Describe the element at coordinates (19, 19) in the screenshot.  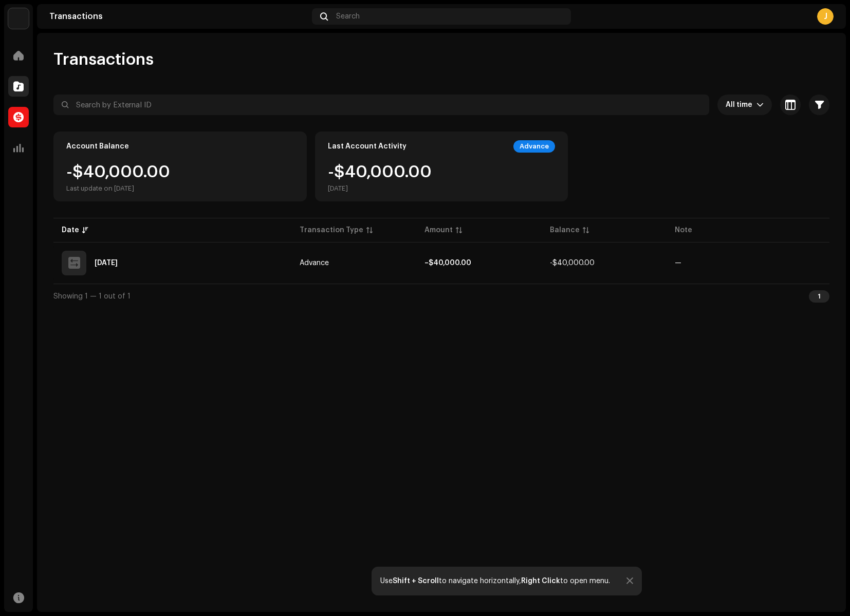
I see `img: acab2465-393a-471f-9647-fa4d43662784` at that location.